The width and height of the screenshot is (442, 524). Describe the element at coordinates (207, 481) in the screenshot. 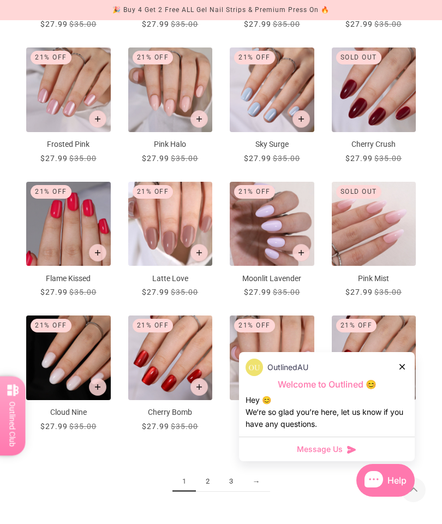

I see `a: 2` at that location.